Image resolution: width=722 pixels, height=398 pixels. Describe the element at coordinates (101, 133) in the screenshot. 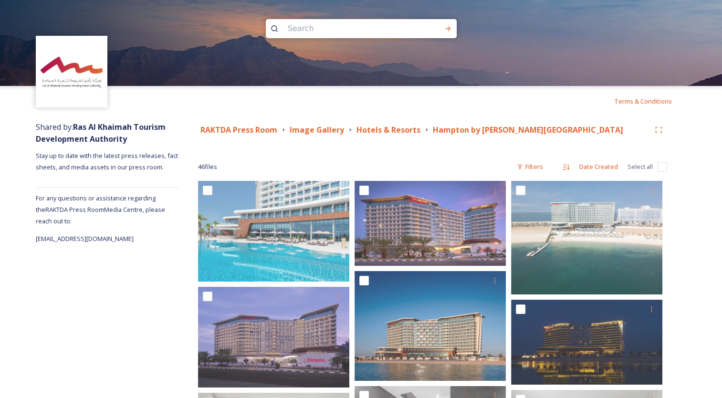

I see `strong: Ras Al Khaimah Tourism Development Authority` at that location.